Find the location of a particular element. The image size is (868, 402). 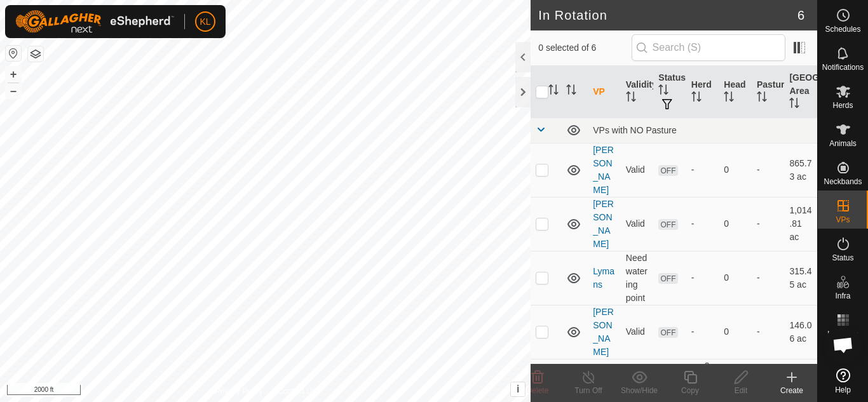

th: VP is located at coordinates (604, 92).